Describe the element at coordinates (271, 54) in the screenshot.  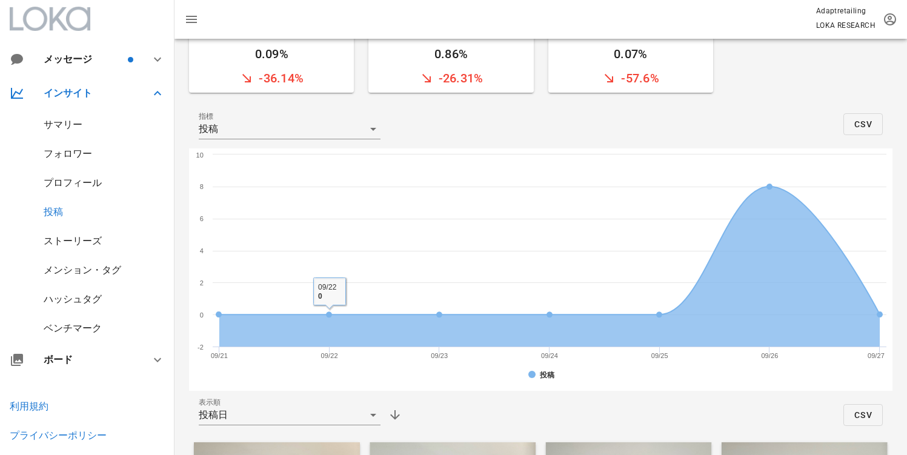
I see `div: 0.09%` at that location.